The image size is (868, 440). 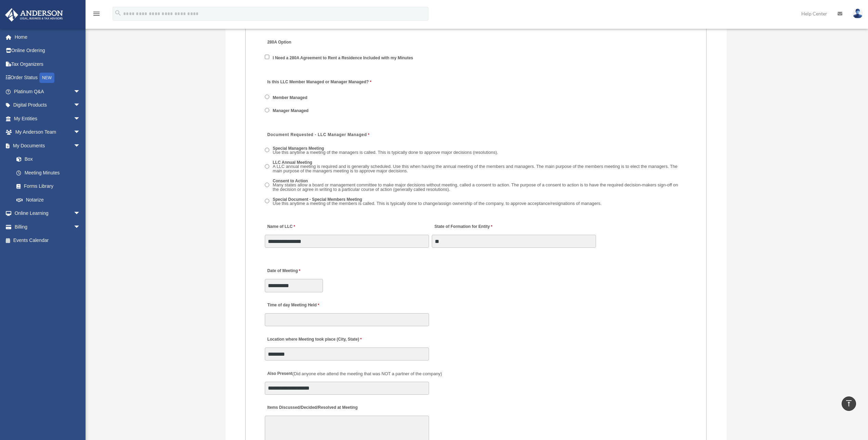 What do you see at coordinates (479, 167) in the screenshot?
I see `label: LLC Annual Meeting` at bounding box center [479, 167].